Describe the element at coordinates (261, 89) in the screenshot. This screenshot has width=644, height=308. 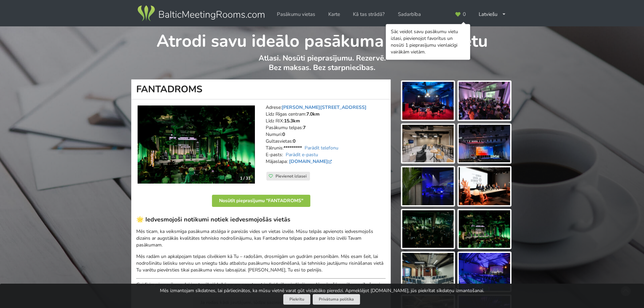
I see `h1: FANTADROMS` at that location.